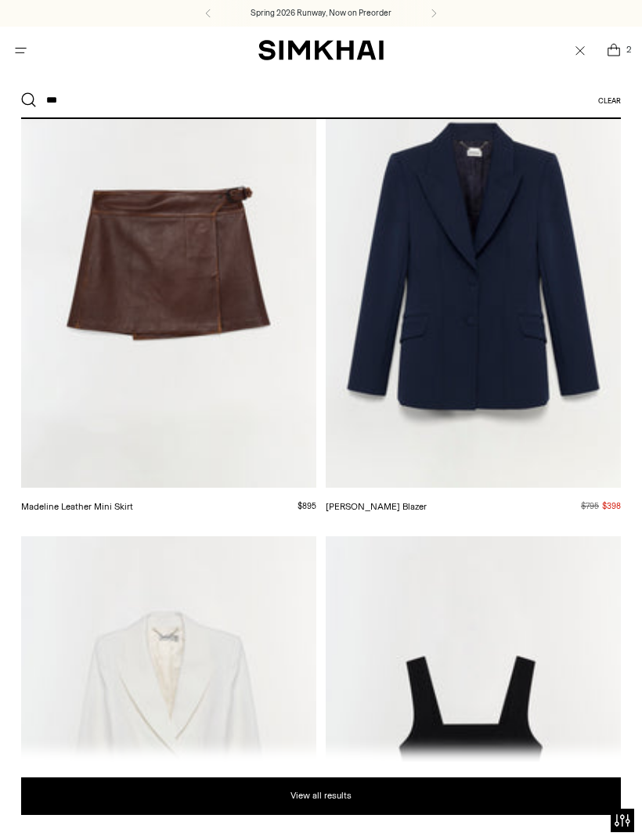 The width and height of the screenshot is (642, 840). What do you see at coordinates (77, 508) in the screenshot?
I see `div: Madeline Leather Mini Skirt` at bounding box center [77, 508].